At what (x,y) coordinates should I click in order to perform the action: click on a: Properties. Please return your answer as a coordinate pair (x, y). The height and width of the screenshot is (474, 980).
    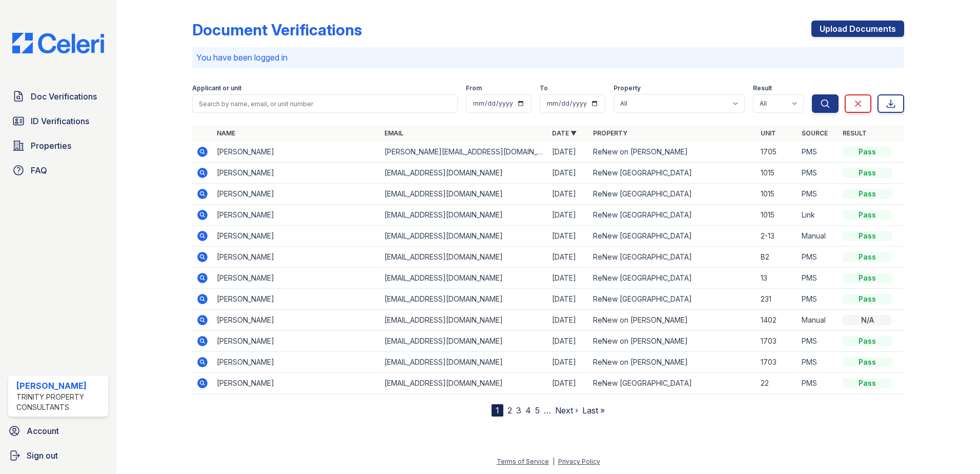
    Looking at the image, I should click on (58, 146).